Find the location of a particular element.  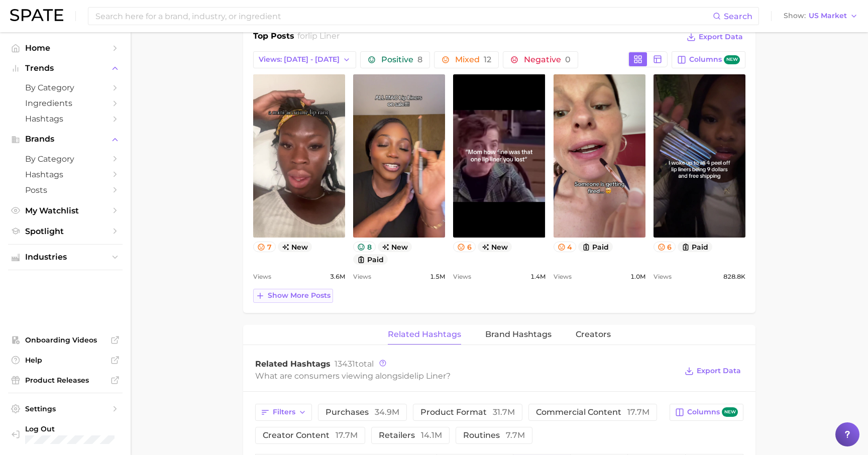

button: Export Data is located at coordinates (713, 371).